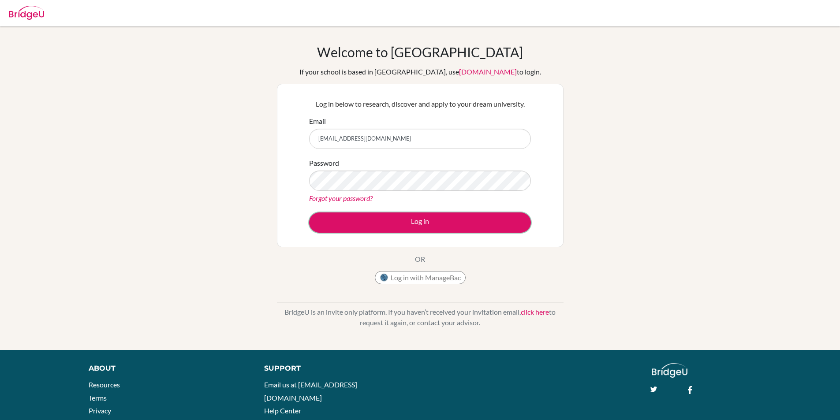 The image size is (840, 420). What do you see at coordinates (283, 411) in the screenshot?
I see `a: Help Center` at bounding box center [283, 411].